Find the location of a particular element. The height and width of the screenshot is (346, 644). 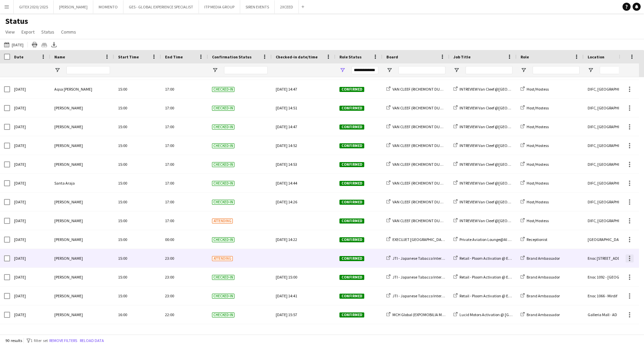

app-action-btn: Export XLSX is located at coordinates (54, 44).